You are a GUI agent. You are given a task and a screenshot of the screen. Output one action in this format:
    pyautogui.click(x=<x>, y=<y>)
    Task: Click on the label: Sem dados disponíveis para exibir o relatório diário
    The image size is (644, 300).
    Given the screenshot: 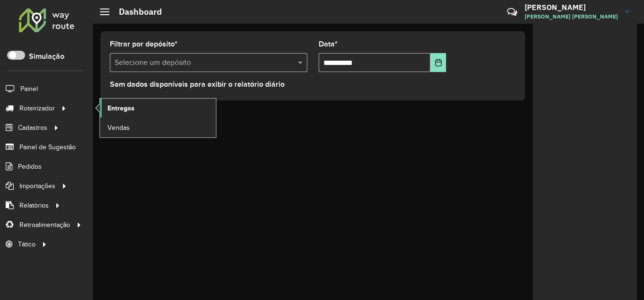 What is the action you would take?
    pyautogui.click(x=197, y=84)
    